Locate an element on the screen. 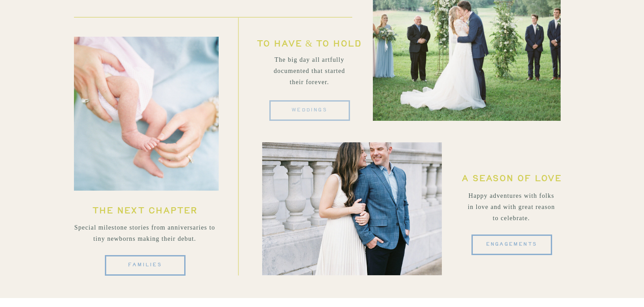  p: The big day all artfully documented that started their forever. is located at coordinates (310, 74).